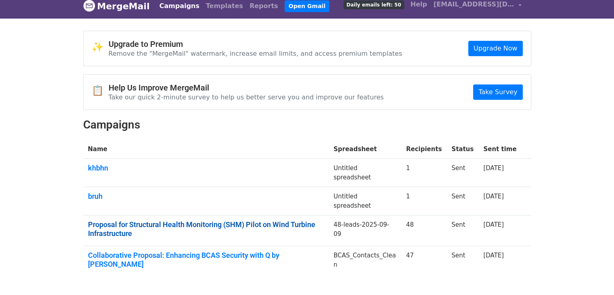 The height and width of the screenshot is (295, 614). Describe the element at coordinates (500, 149) in the screenshot. I see `th: Sent time` at that location.